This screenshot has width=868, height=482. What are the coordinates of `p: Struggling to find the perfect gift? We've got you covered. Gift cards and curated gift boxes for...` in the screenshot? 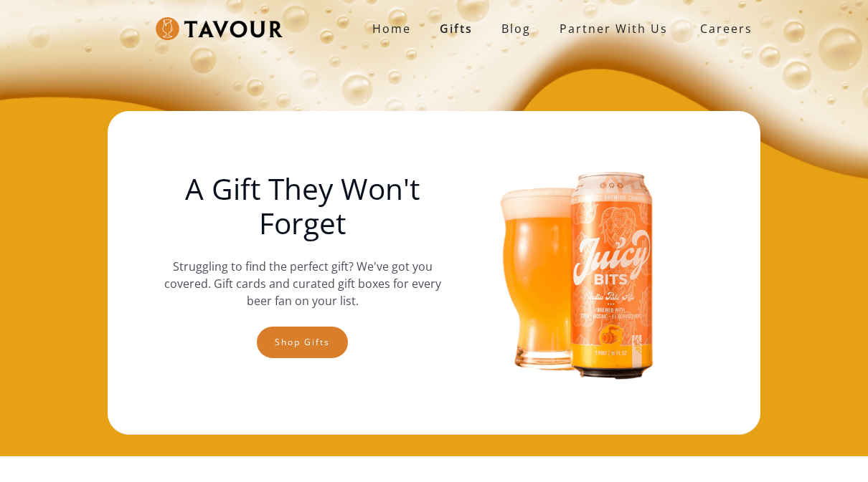 It's located at (302, 283).